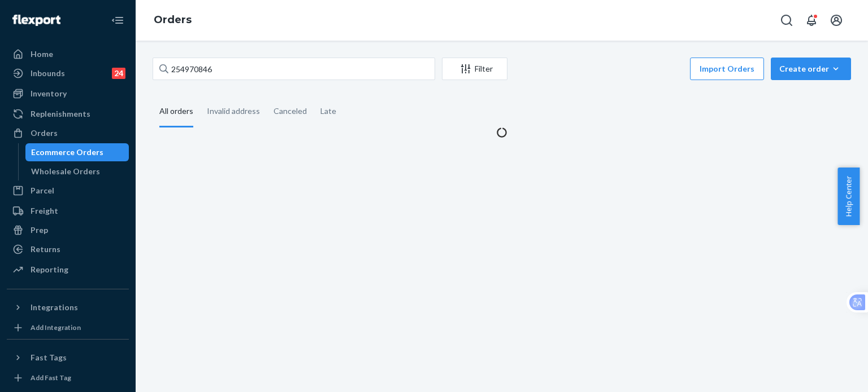 The height and width of the screenshot is (392, 868). I want to click on button: Open notifications, so click(811, 20).